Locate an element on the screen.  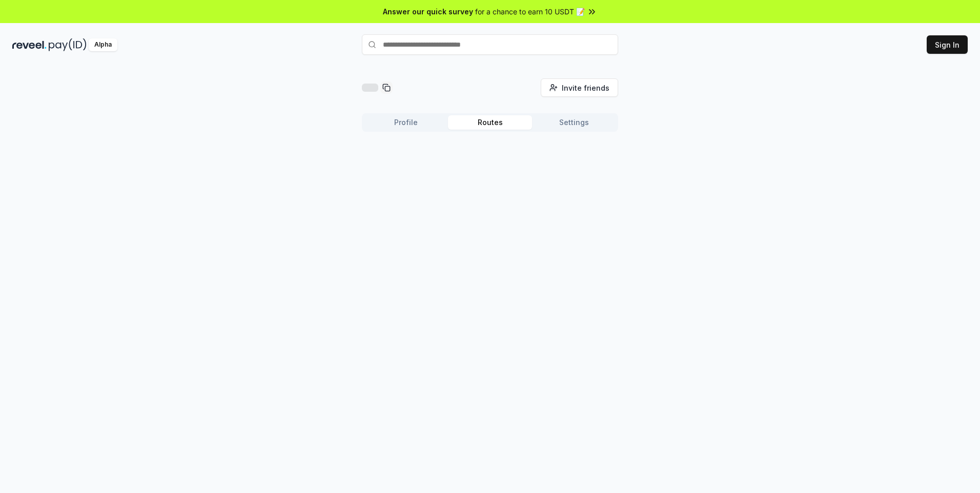
button: Profile is located at coordinates (406, 123).